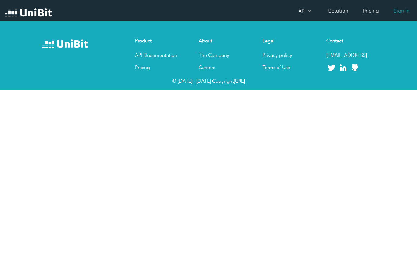 Image resolution: width=417 pixels, height=275 pixels. I want to click on a: Careers, so click(207, 68).